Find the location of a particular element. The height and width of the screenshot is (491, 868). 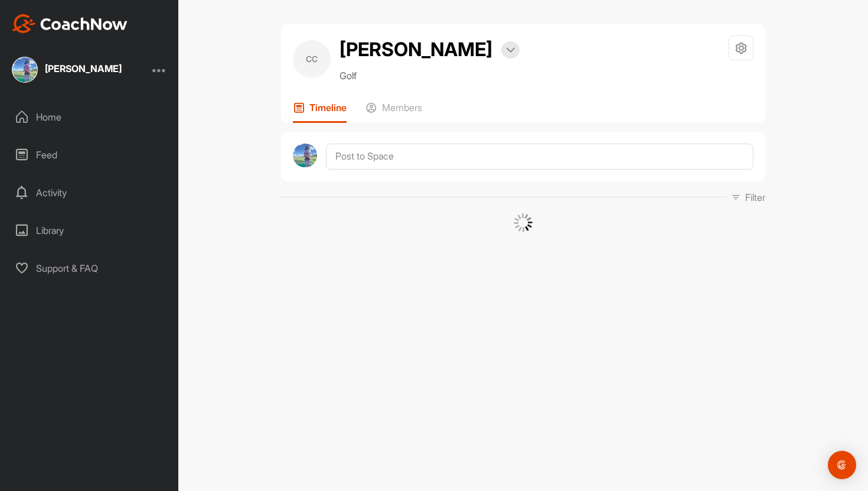

div: Support & FAQ is located at coordinates (90, 268).